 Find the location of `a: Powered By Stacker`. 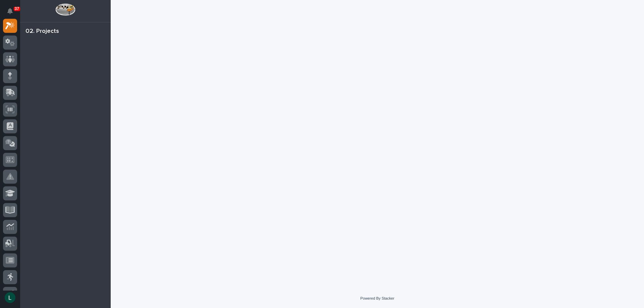

a: Powered By Stacker is located at coordinates (377, 298).